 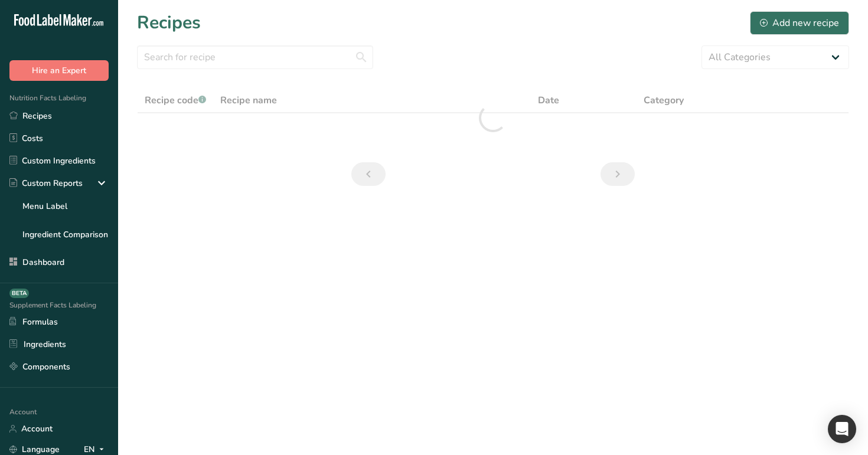 I want to click on div: Add new recipe, so click(x=799, y=23).